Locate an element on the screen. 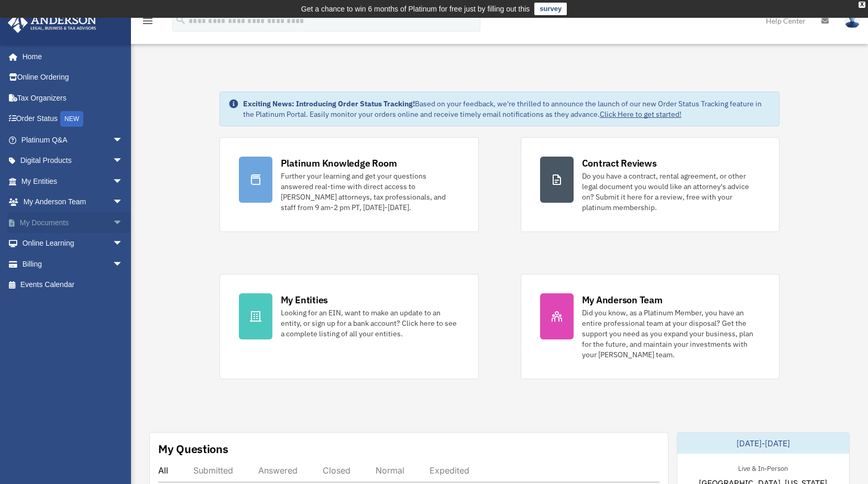  div: Closed is located at coordinates (337, 471).